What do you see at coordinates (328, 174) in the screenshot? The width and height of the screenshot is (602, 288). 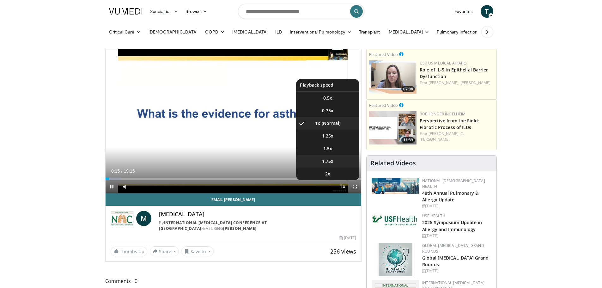 I see `span: 2x` at bounding box center [328, 174].